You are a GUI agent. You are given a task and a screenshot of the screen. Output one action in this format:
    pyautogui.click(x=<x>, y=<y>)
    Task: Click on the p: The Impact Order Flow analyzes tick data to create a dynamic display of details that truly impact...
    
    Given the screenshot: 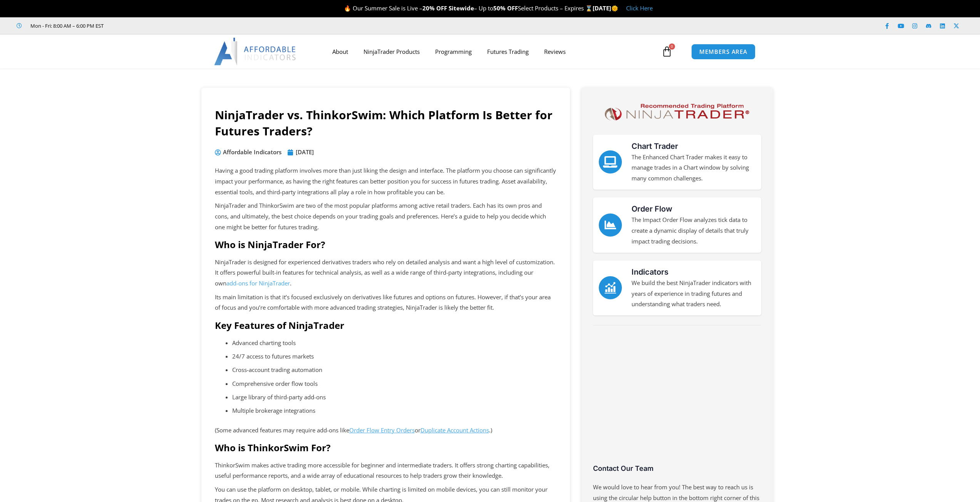 What is the action you would take?
    pyautogui.click(x=694, y=231)
    